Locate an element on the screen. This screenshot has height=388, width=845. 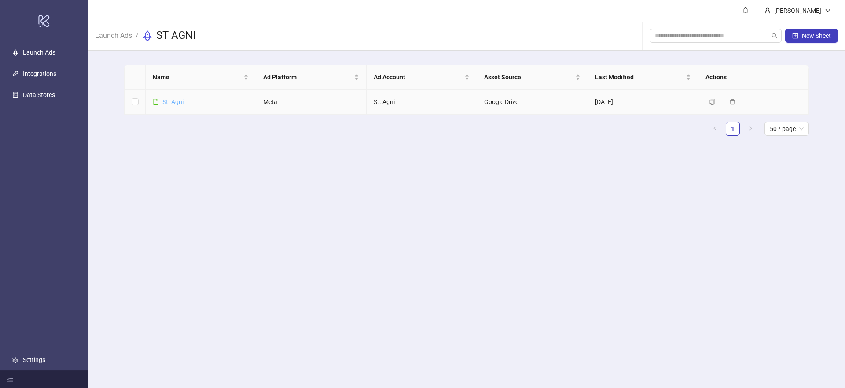
span: copy is located at coordinates (712, 102).